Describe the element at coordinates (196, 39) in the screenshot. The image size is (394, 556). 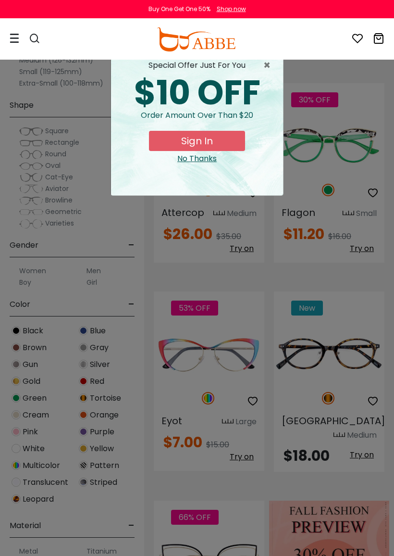
I see `img: abbeglasses.com` at that location.